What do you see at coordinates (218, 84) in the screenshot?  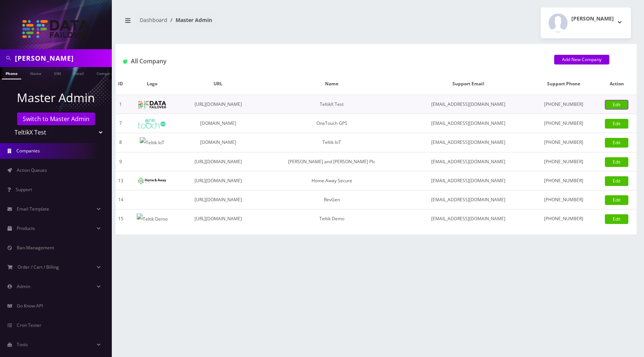 I see `th: URL` at bounding box center [218, 84].